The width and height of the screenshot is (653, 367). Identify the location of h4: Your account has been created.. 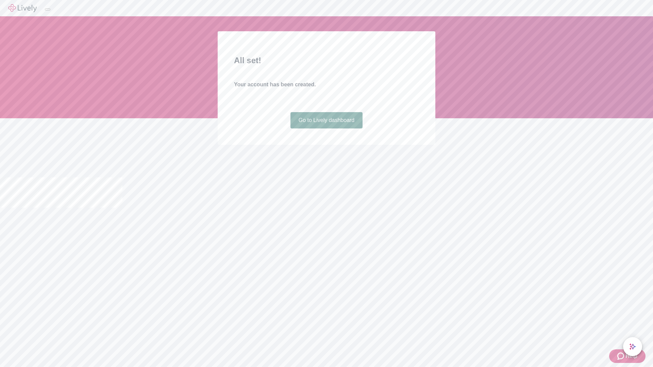
(326, 85).